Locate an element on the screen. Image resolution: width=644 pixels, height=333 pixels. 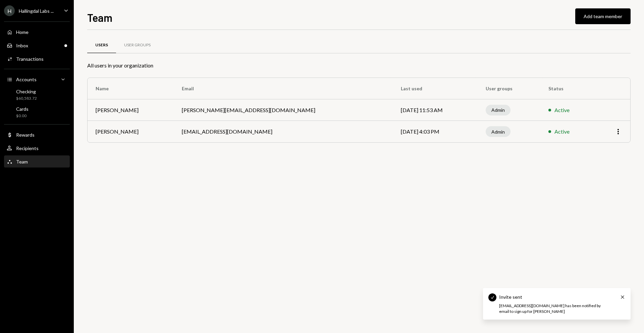
a: Home is located at coordinates (37, 32).